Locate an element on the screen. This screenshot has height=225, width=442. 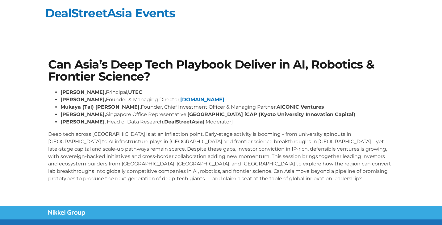
img: Nikkei Group is located at coordinates (67, 213).